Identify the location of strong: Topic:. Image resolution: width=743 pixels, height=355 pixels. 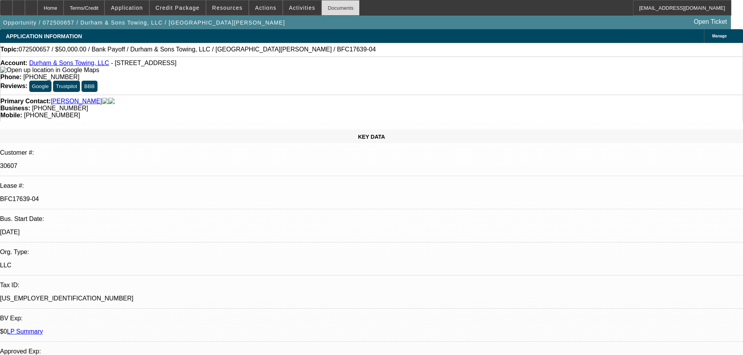
(9, 50).